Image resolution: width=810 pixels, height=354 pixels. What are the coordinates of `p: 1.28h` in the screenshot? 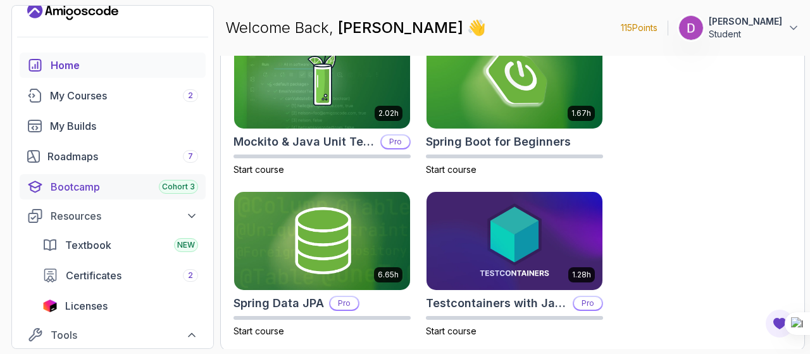 It's located at (582, 275).